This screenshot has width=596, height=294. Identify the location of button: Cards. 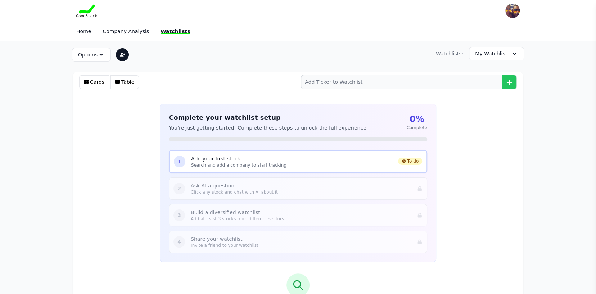
(94, 82).